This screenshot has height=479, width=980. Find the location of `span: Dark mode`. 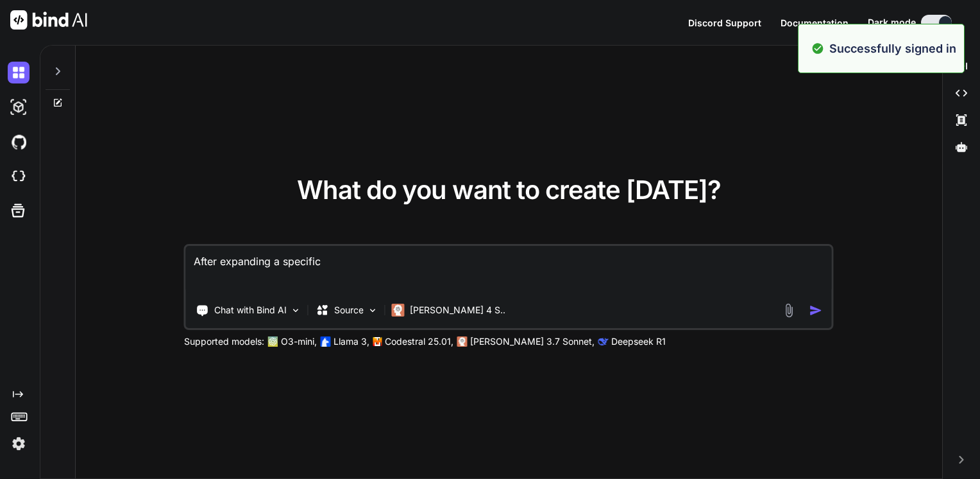

span: Dark mode is located at coordinates (892, 23).